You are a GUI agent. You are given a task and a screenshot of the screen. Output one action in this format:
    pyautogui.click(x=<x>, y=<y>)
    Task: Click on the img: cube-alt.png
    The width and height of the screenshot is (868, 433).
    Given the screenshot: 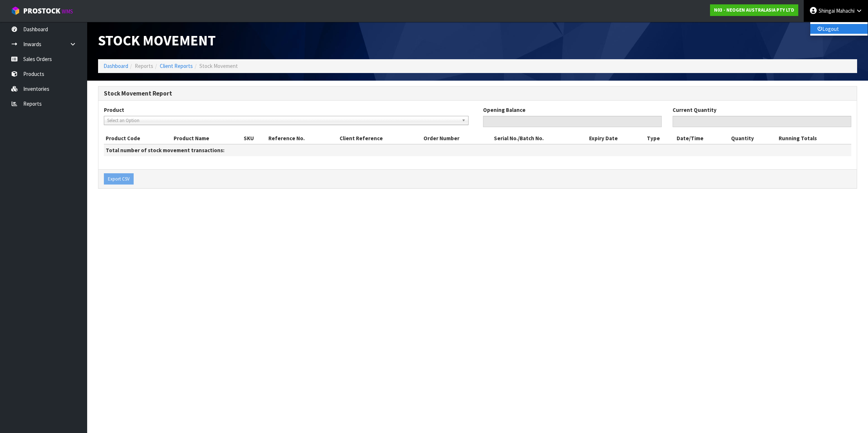 What is the action you would take?
    pyautogui.click(x=15, y=10)
    